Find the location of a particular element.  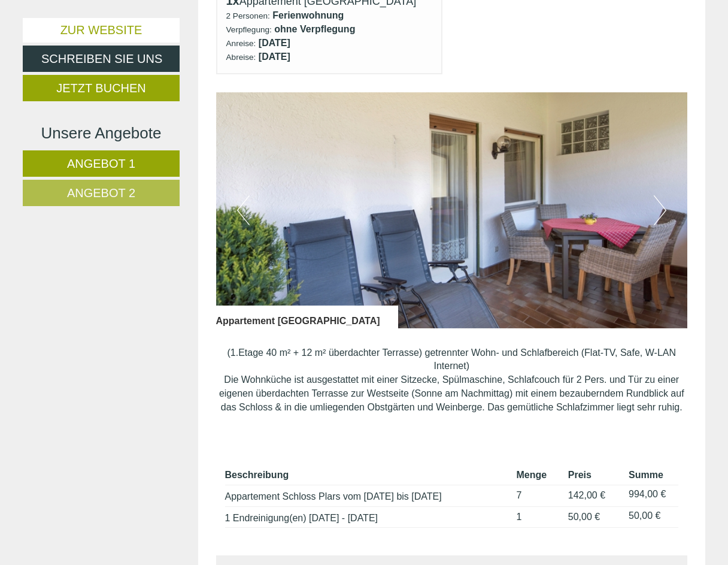

td: 50,00 € is located at coordinates (651, 517).